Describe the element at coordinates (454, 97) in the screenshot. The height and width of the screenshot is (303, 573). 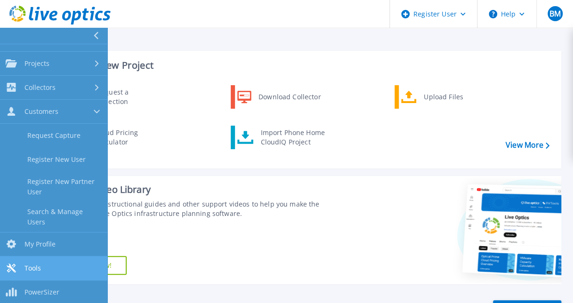
I see `div: Upload Files` at that location.